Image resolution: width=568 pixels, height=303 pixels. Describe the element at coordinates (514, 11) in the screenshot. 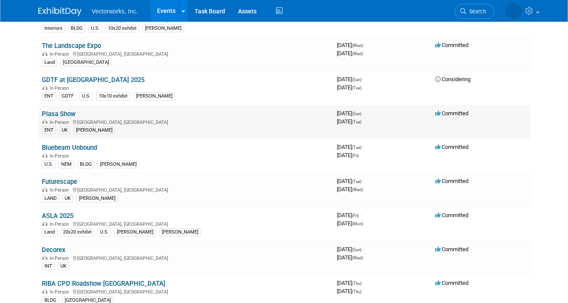

I see `img: Tania Arabian` at that location.